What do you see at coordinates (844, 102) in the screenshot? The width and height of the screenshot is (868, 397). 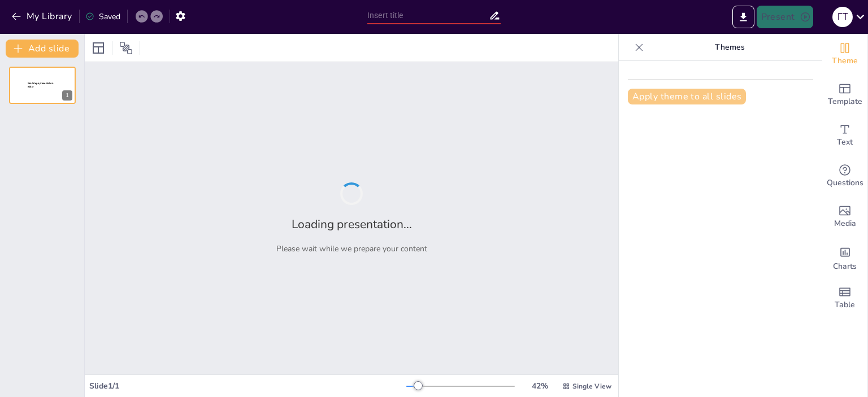 I see `span: Template` at bounding box center [844, 102].